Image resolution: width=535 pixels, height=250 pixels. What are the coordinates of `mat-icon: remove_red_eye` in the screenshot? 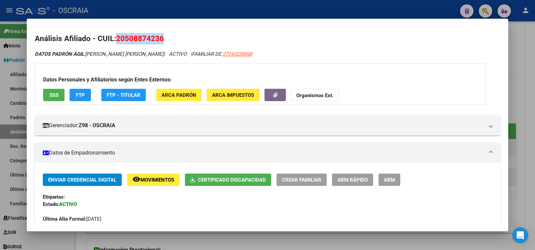 It's located at (136, 179).